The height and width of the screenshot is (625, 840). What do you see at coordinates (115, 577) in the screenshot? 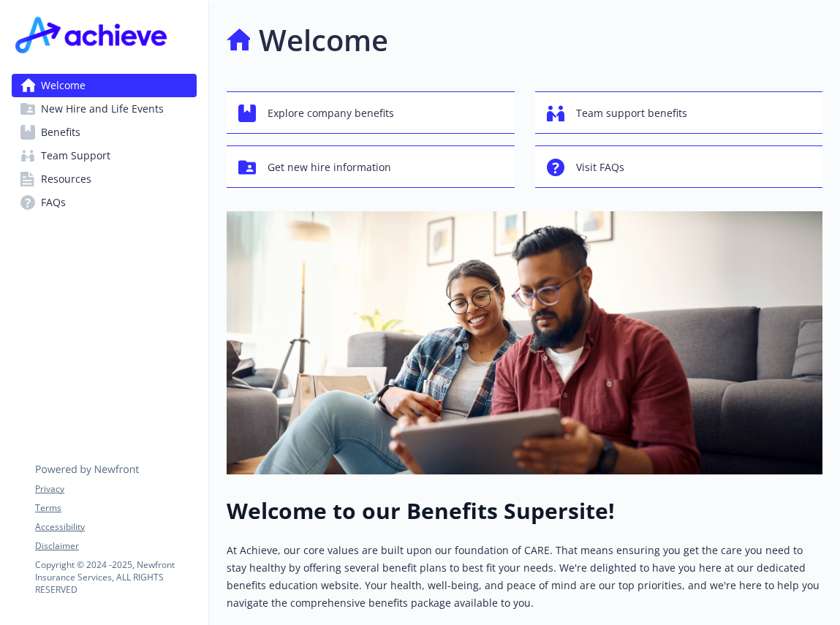
I see `p: Copyright © 2024 - 2025 , Newfront Insurance Services, ALL RIGHTS RESERVED` at bounding box center [115, 577].